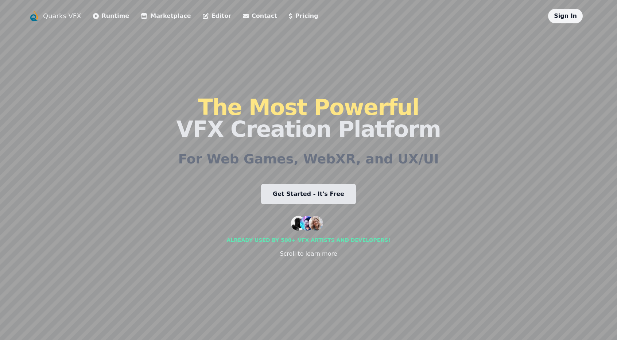 This screenshot has width=617, height=340. Describe the element at coordinates (62, 16) in the screenshot. I see `a: Quarks VFX` at that location.